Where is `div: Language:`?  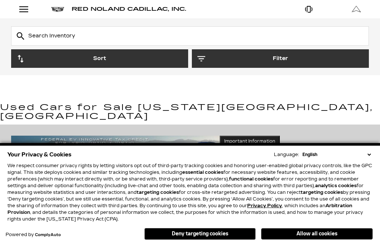
div: Language: is located at coordinates (286, 155).